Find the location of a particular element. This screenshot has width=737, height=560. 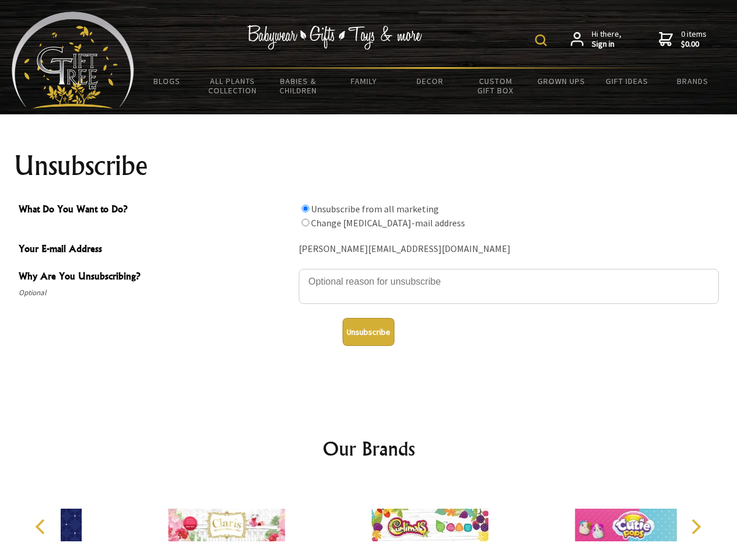

h2: Our Brands is located at coordinates (369, 449).